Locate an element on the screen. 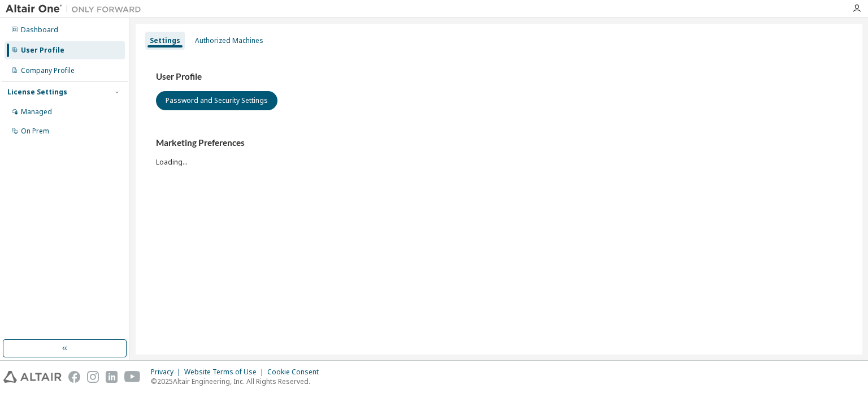  div: Settings is located at coordinates (165, 41).